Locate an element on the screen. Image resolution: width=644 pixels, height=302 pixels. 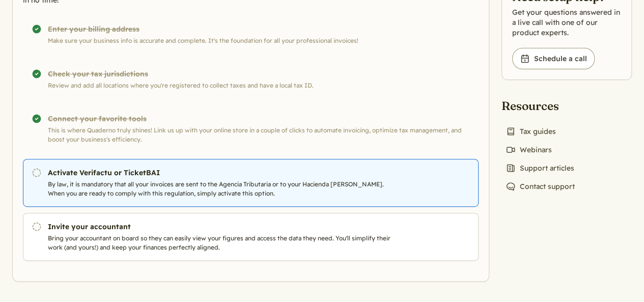
a: Contact support is located at coordinates (540, 187).